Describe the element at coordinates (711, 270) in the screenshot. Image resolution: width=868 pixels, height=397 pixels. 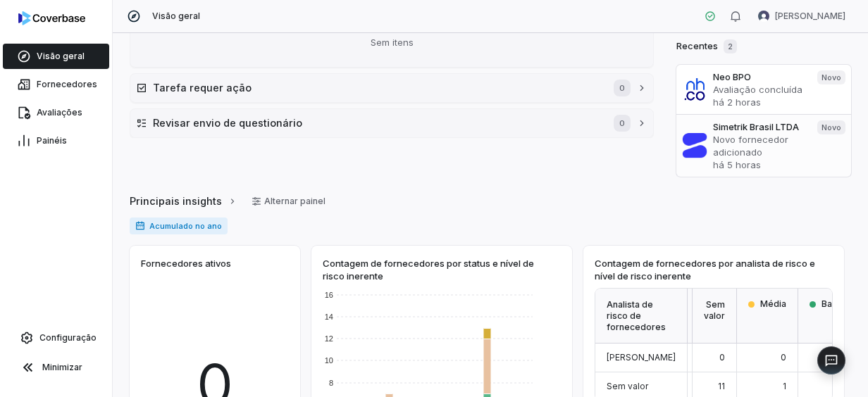
I see `span: Contagem de fornecedores por analista de risco e nível de risco inerente` at that location.